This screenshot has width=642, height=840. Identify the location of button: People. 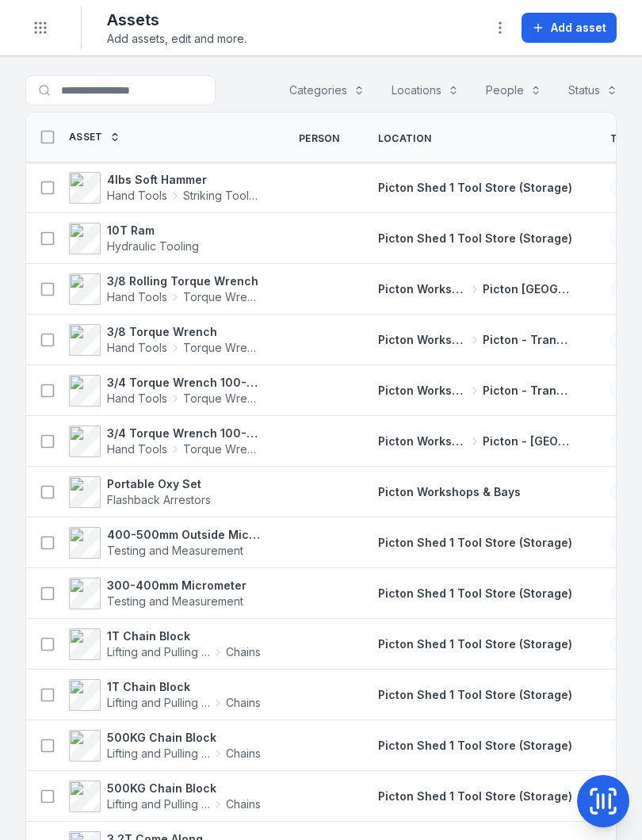
(514, 90).